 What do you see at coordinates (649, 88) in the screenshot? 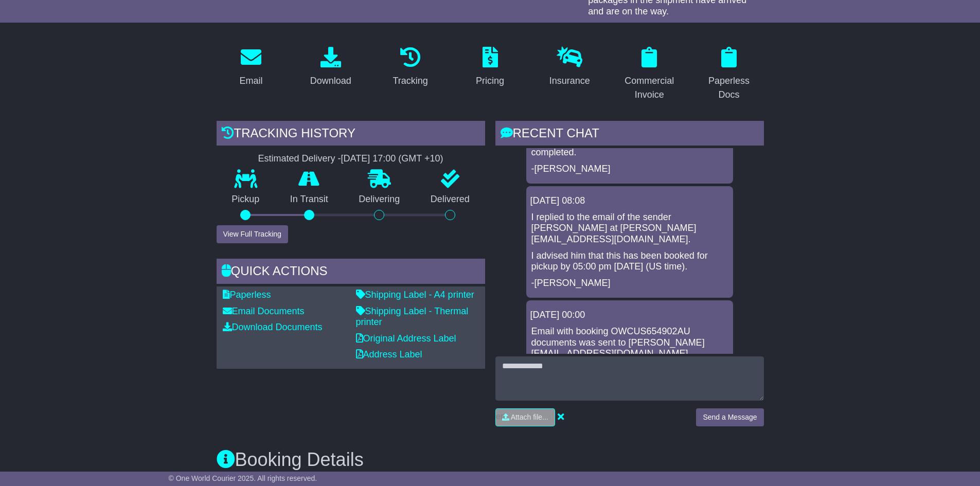
I see `div: Commercial Invoice` at bounding box center [649, 88].